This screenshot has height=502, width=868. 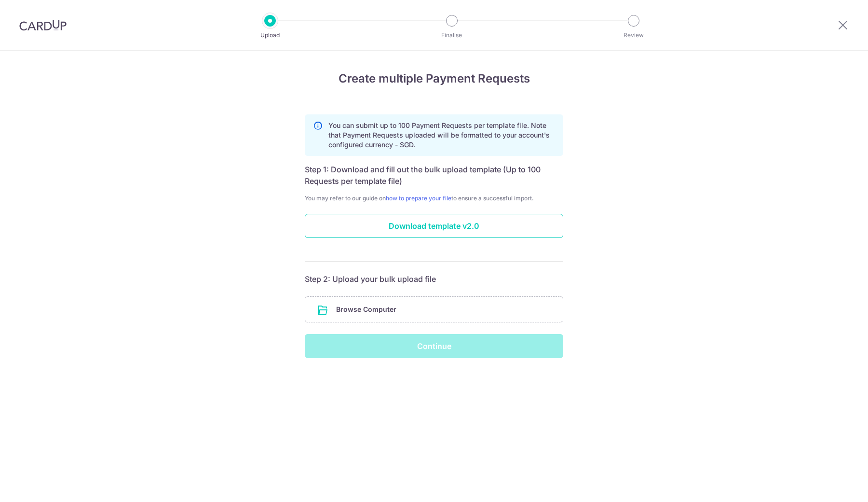 I want to click on h6: Step 2: Upload your bulk upload file, so click(x=434, y=279).